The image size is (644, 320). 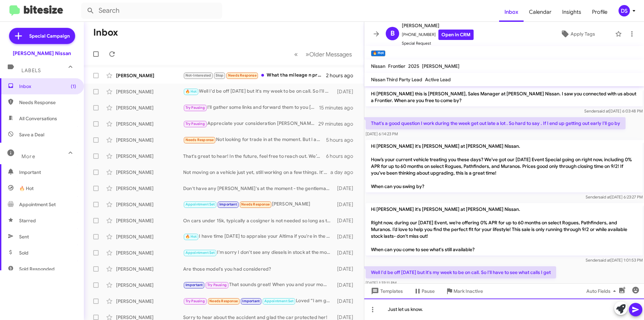 What do you see at coordinates (456, 34) in the screenshot?
I see `a: Open in CRM` at bounding box center [456, 34].